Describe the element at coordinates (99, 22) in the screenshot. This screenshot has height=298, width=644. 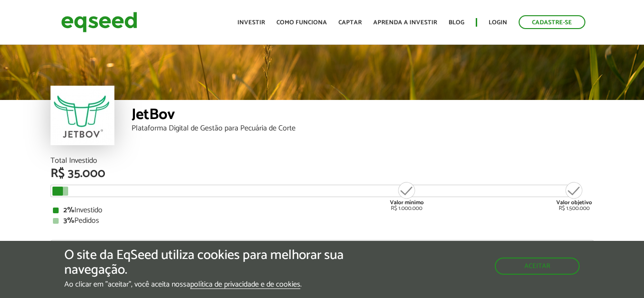
I see `img: EqSeed` at that location.